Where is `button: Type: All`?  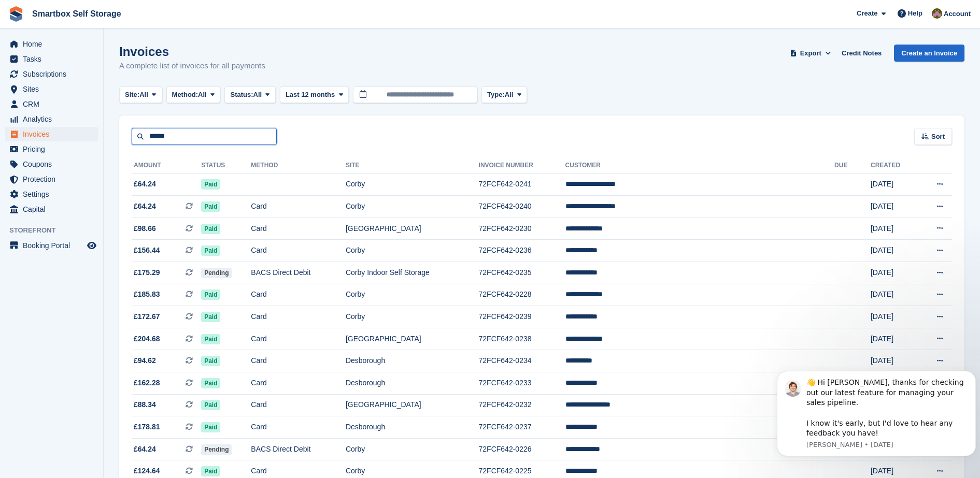
button: Type: All is located at coordinates (504, 95).